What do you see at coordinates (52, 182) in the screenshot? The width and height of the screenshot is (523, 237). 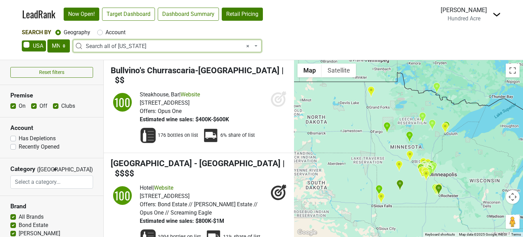 I see `input: Select a category...` at bounding box center [52, 182].